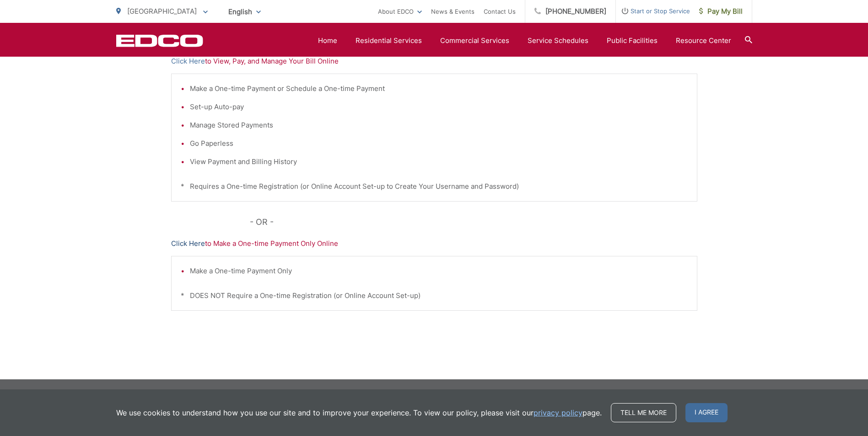 This screenshot has width=868, height=436. What do you see at coordinates (439, 271) in the screenshot?
I see `li: Make a One-time Payment Only` at bounding box center [439, 271].